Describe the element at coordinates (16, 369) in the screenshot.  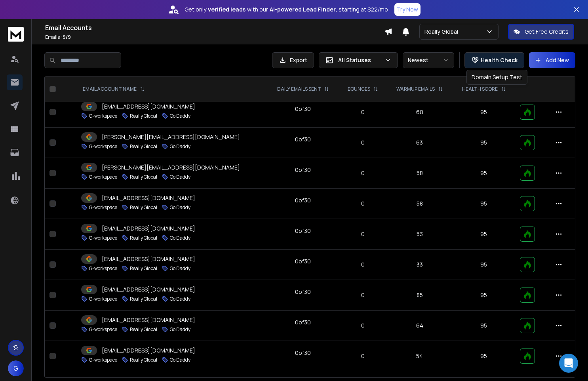
I see `button: G` at that location.